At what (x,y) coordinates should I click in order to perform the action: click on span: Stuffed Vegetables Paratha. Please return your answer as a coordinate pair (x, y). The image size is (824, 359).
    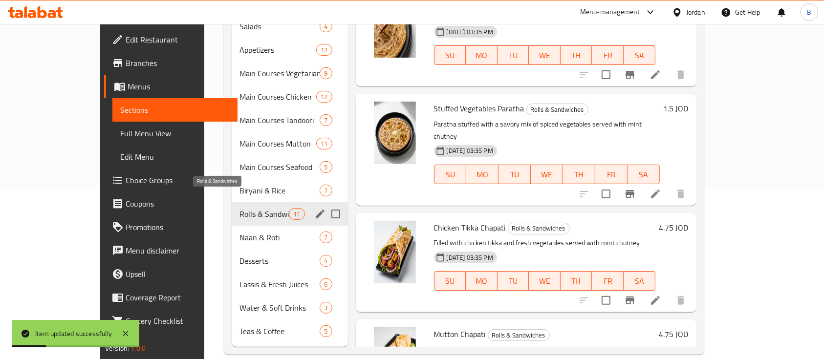
    Looking at the image, I should click on (479, 108).